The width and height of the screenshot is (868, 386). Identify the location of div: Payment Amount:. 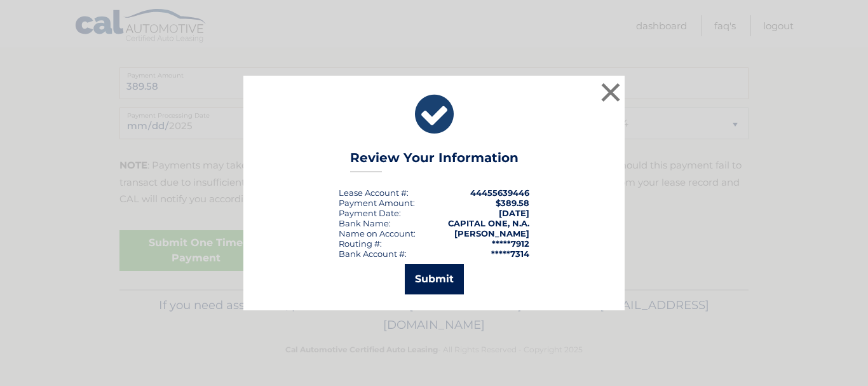
(376, 203).